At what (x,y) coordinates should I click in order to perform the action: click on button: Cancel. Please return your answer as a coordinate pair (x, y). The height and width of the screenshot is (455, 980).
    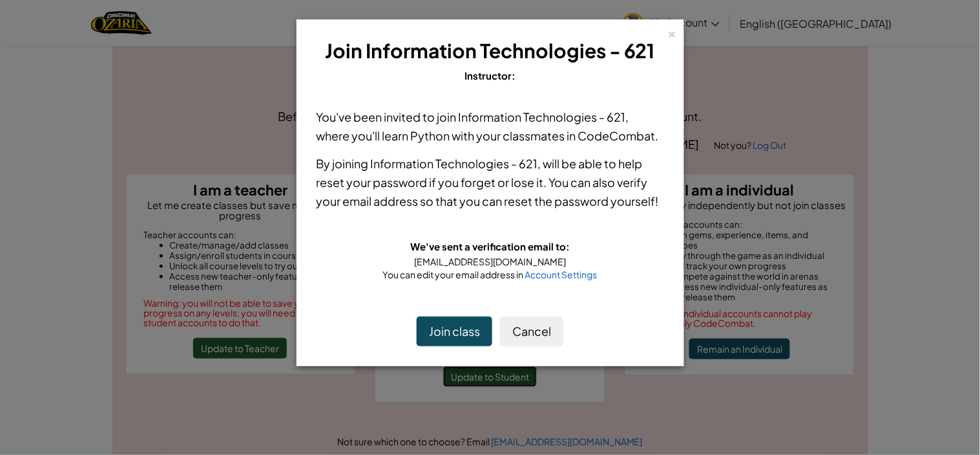
    Looking at the image, I should click on (532, 331).